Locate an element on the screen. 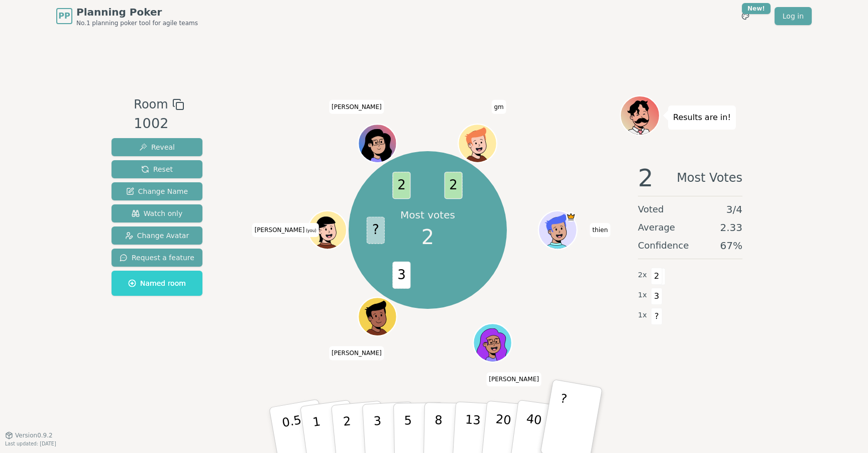  span: Watch only is located at coordinates (157, 213).